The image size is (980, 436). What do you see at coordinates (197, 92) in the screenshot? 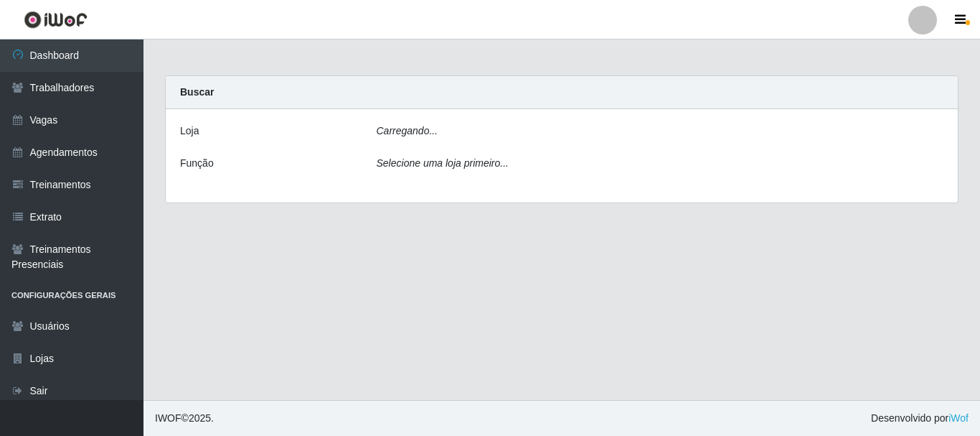
I see `strong: Buscar` at bounding box center [197, 92].